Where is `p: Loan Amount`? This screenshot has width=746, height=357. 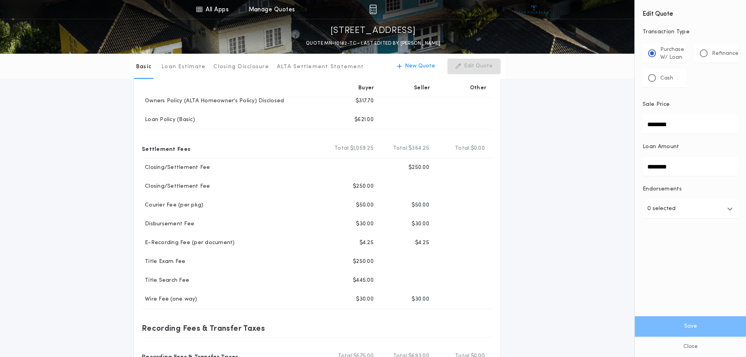 p: Loan Amount is located at coordinates (661, 147).